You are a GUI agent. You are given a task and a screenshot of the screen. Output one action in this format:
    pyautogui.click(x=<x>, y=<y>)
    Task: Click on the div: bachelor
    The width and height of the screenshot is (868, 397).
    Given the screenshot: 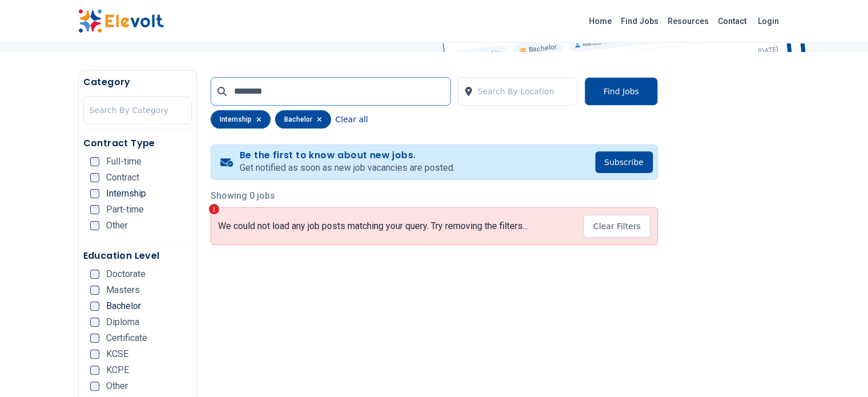 What is the action you would take?
    pyautogui.click(x=303, y=119)
    